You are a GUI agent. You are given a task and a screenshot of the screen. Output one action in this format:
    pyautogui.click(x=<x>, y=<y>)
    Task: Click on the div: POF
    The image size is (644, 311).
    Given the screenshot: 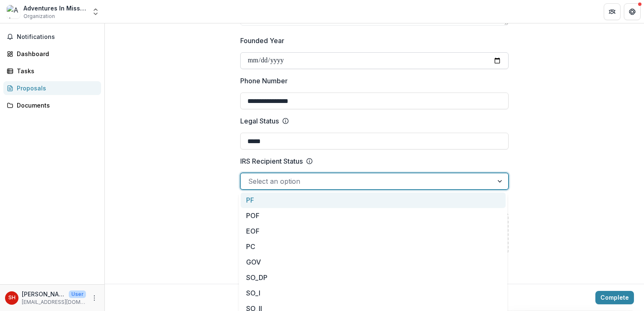 What is the action you would take?
    pyautogui.click(x=374, y=216)
    